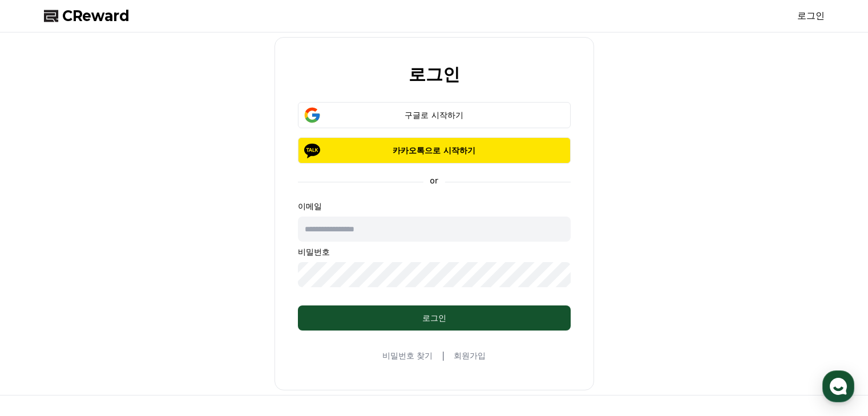  What do you see at coordinates (87, 16) in the screenshot?
I see `a: CReward` at bounding box center [87, 16].